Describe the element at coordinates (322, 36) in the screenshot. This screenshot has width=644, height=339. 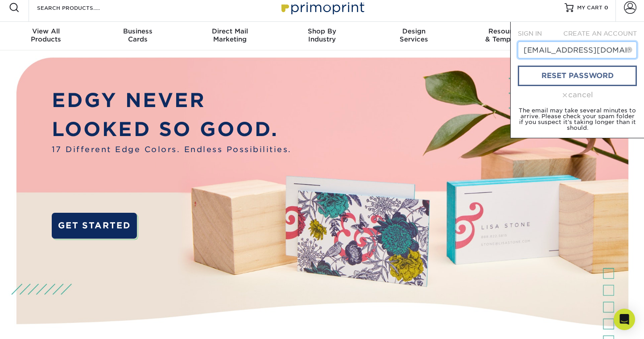
I see `a: Shop ByIndustry` at that location.